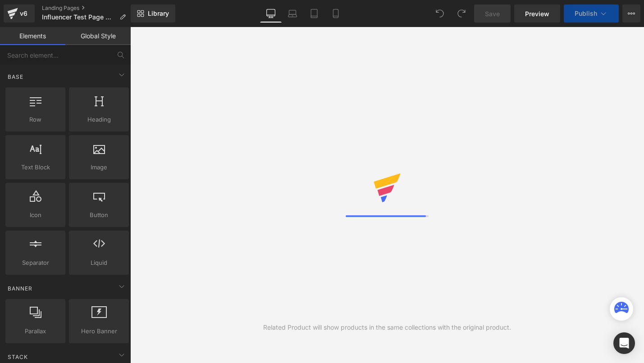 Image resolution: width=644 pixels, height=363 pixels. What do you see at coordinates (20, 289) in the screenshot?
I see `span: Banner` at bounding box center [20, 289].